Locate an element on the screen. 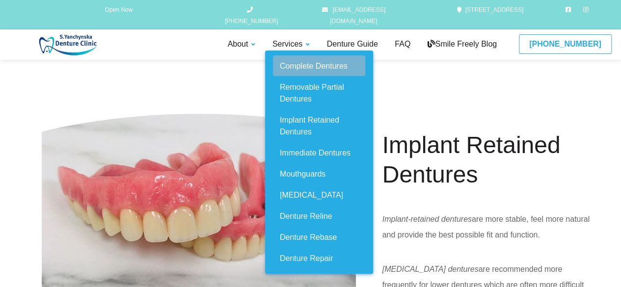 Image resolution: width=621 pixels, height=287 pixels. div: Implant Retained Dentures is located at coordinates (486, 160).